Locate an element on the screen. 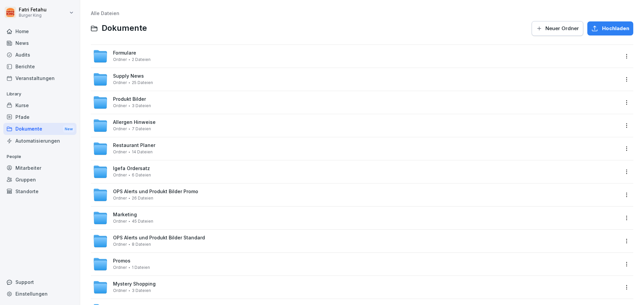 The image size is (644, 305). div: New is located at coordinates (69, 129).